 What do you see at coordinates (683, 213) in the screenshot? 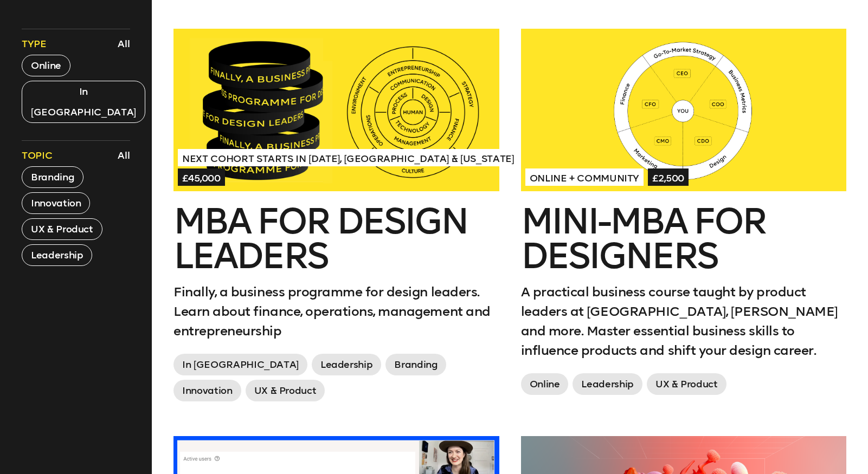
I see `a: Online + Community£2,500Mini-MBA for DesignersA practical business course taught by product leade...` at bounding box center [683, 213].